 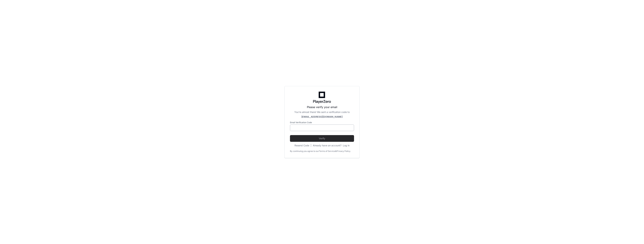 I want to click on button: Resend Code, so click(x=302, y=146).